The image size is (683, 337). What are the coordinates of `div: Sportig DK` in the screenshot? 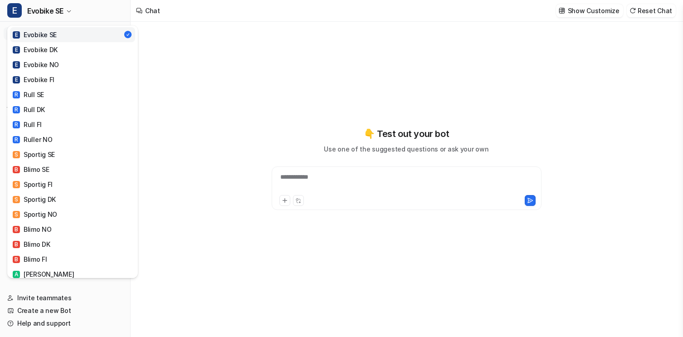 It's located at (34, 199).